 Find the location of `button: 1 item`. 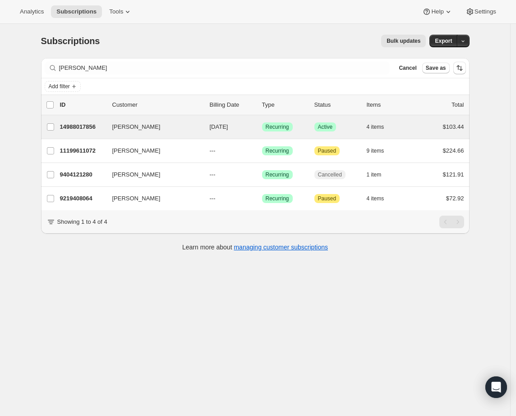

button: 1 item is located at coordinates (379, 175).